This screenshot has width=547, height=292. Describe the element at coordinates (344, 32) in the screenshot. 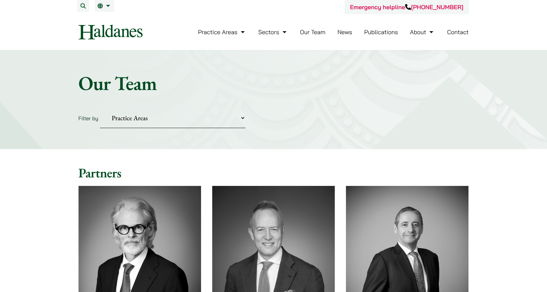

I see `a: News` at that location.